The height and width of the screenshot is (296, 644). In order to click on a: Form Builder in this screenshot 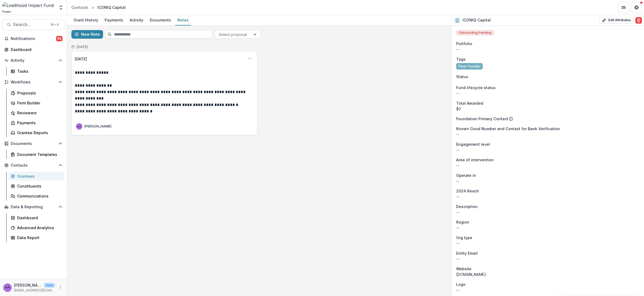, I will do `click(36, 103)`.